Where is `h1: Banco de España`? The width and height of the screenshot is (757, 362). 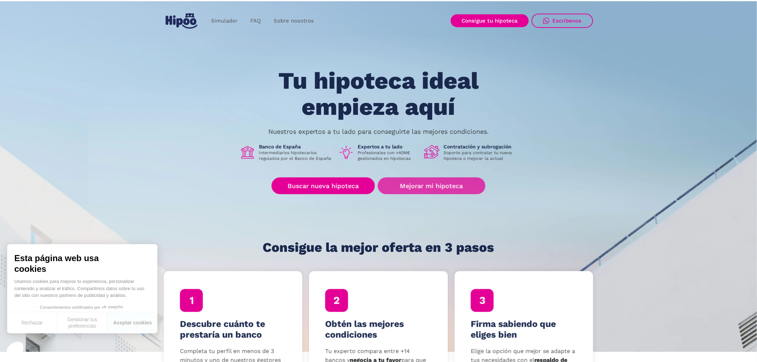
h1: Banco de España is located at coordinates (296, 147).